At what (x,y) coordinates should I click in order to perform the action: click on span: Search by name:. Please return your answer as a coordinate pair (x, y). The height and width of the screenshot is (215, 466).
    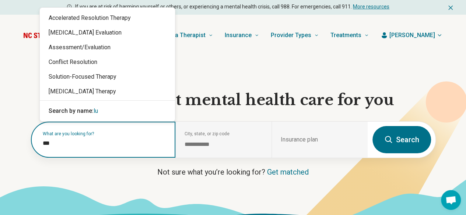
    Looking at the image, I should click on (71, 111).